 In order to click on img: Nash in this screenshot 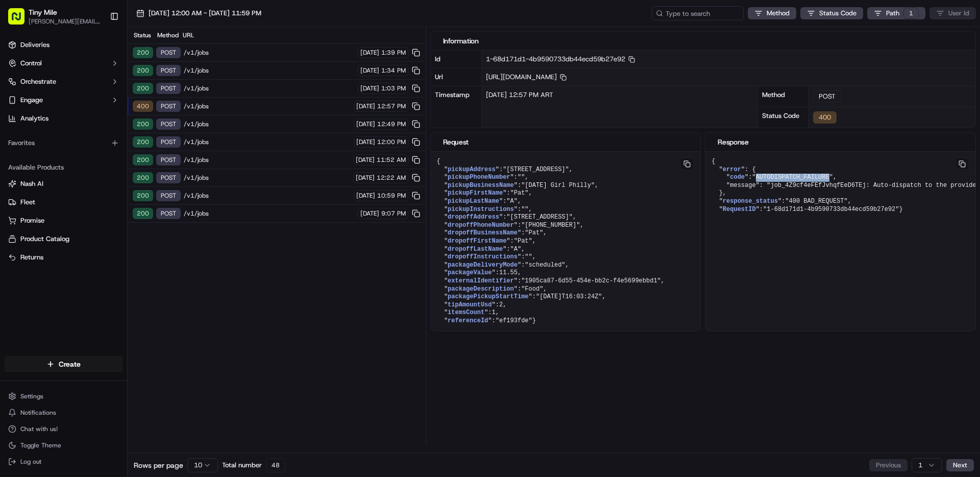, I will do `click(20, 20)`.